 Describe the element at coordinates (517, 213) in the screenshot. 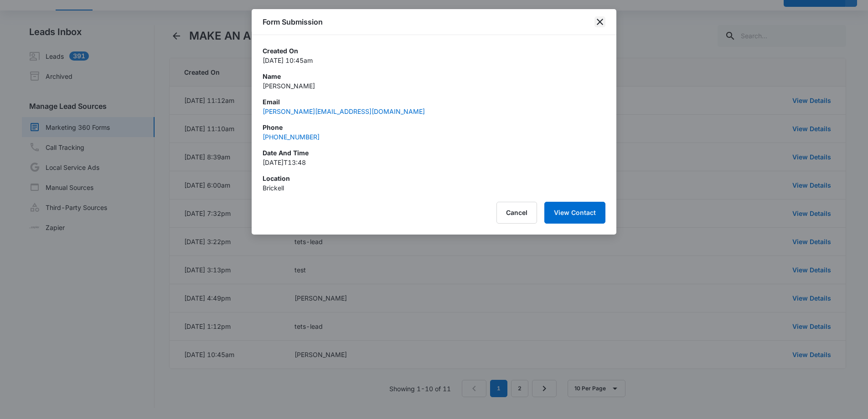

I see `button: Cancel` at that location.